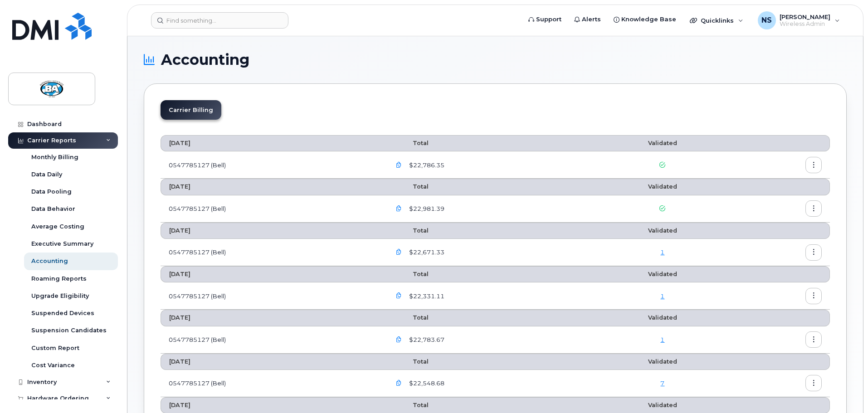 The width and height of the screenshot is (868, 413). Describe the element at coordinates (426, 165) in the screenshot. I see `span: $22,786.35` at that location.